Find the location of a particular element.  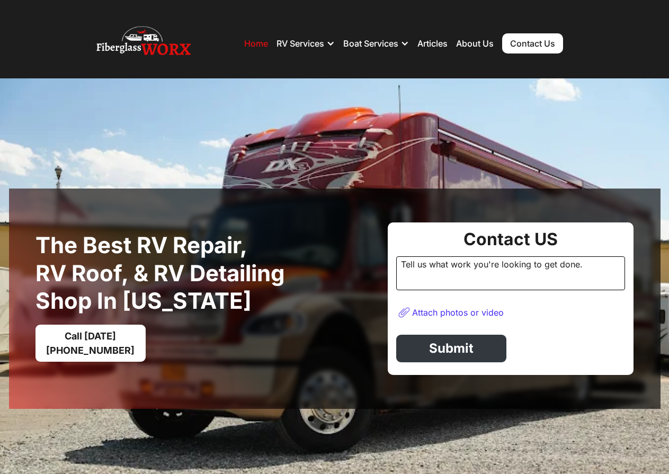

div: Tell us what work you're looking to get done. is located at coordinates (511, 273).